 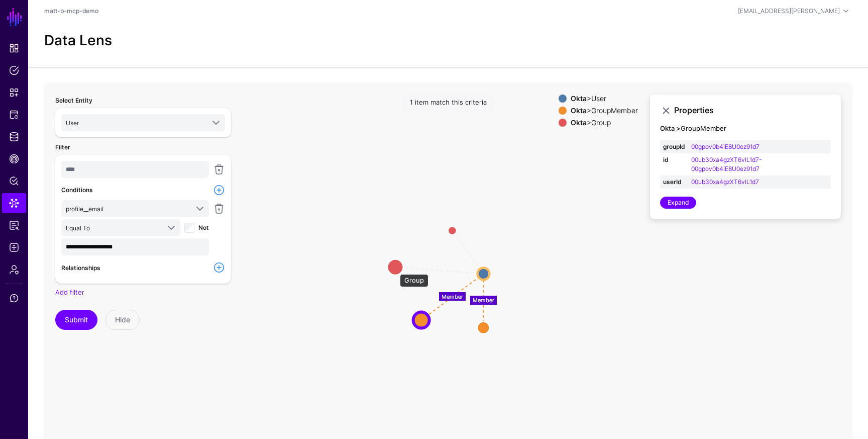 I want to click on a: 00ub30xa4gzXT6vlL1d7-00gpov0b4iE8U0ez91d7, so click(x=726, y=164).